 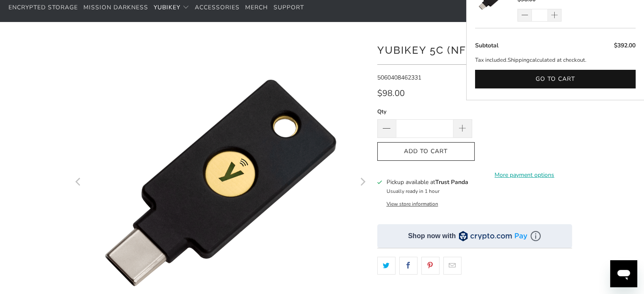 I want to click on span: Encrypted Storage, so click(x=43, y=7).